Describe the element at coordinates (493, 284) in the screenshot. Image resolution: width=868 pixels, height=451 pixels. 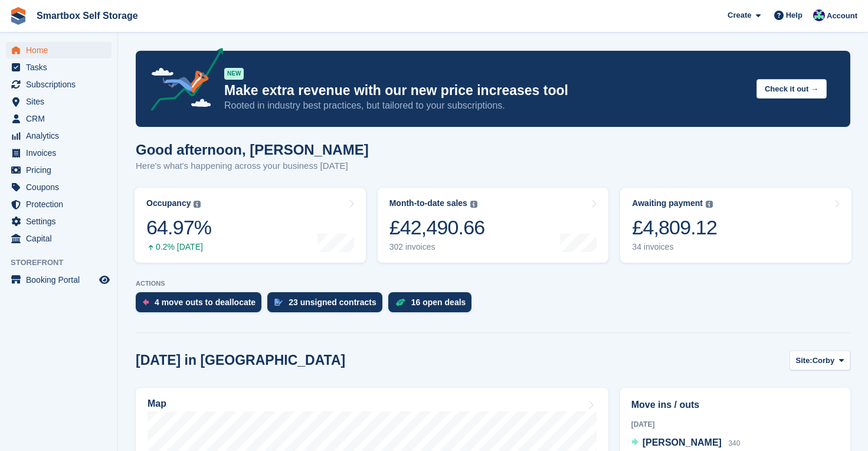
I see `p: ACTIONS` at that location.